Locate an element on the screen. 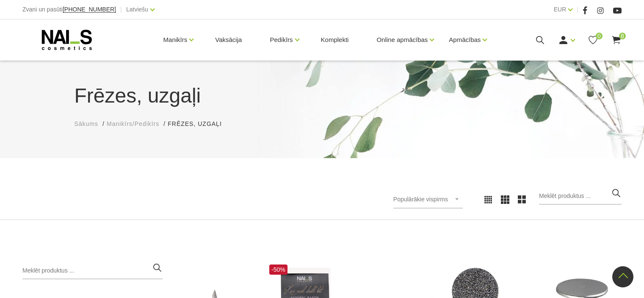 This screenshot has height=298, width=644. li: Frēzes, uzgaļi is located at coordinates (198, 124).